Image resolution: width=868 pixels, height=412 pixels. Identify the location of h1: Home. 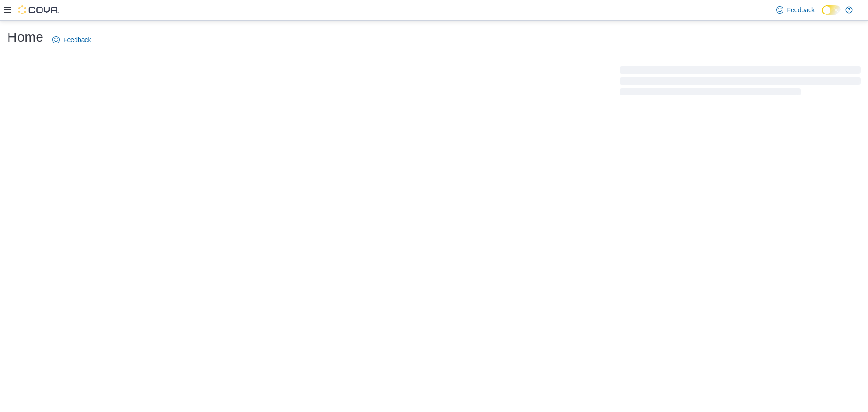
(26, 37).